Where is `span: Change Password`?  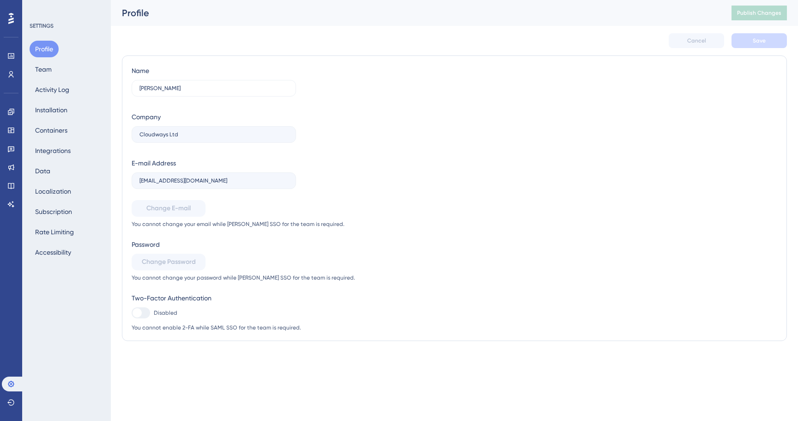 span: Change Password is located at coordinates (169, 262).